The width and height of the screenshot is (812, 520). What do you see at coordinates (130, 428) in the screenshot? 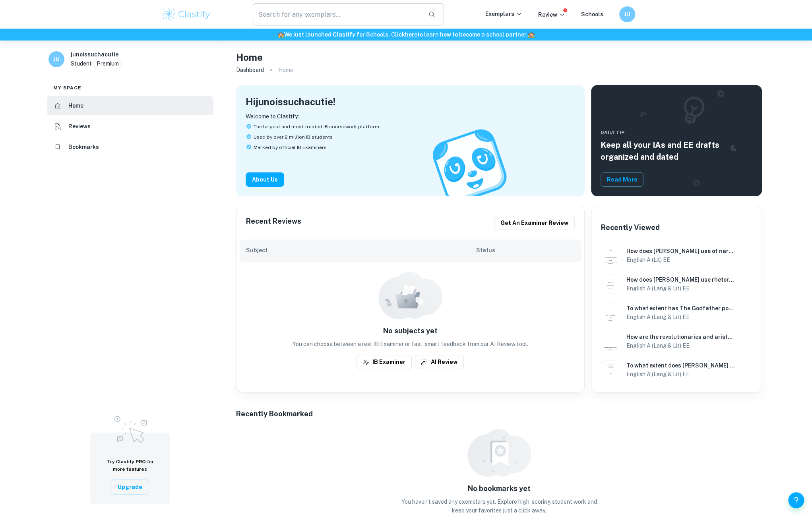
I see `img: Upgrade to Pro` at bounding box center [130, 428].